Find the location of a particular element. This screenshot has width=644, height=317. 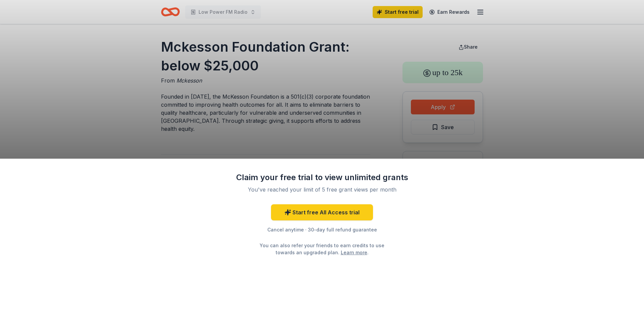

a: Start free All Access trial is located at coordinates (322, 213).